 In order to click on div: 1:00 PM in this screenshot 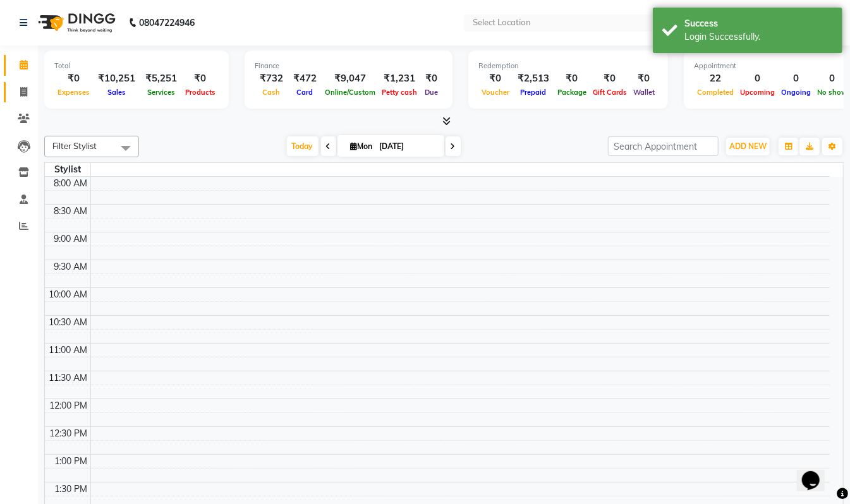, I will do `click(72, 461)`.